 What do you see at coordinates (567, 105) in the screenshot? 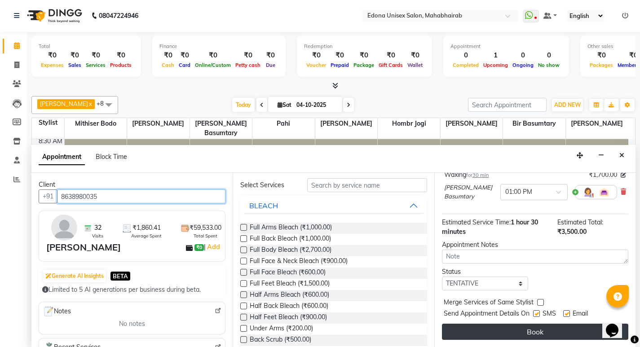
I see `button: ADD NEW` at bounding box center [567, 105].